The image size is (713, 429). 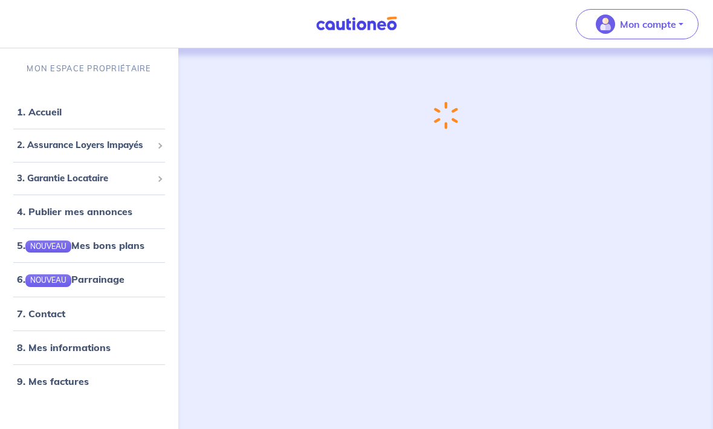 What do you see at coordinates (356, 24) in the screenshot?
I see `img: Cautioneo` at bounding box center [356, 24].